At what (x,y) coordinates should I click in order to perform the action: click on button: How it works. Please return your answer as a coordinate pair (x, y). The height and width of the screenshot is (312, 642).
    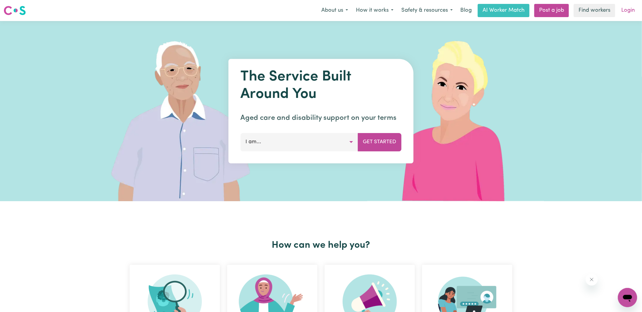
    Looking at the image, I should click on (374, 11).